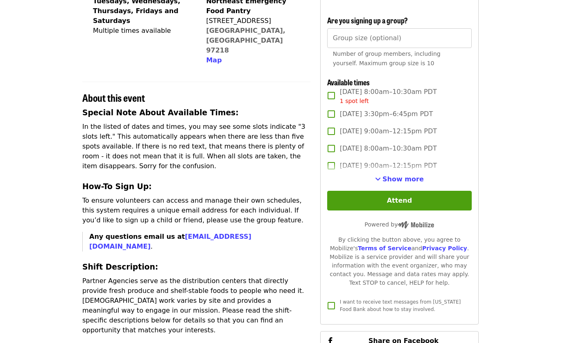 The height and width of the screenshot is (343, 561). Describe the element at coordinates (400, 200) in the screenshot. I see `button: Attend` at that location.